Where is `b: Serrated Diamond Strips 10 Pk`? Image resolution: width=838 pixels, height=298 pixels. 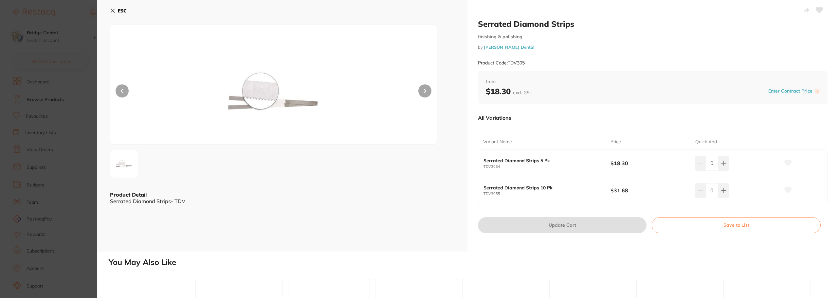 b: Serrated Diamond Strips 10 Pk is located at coordinates (540, 188).